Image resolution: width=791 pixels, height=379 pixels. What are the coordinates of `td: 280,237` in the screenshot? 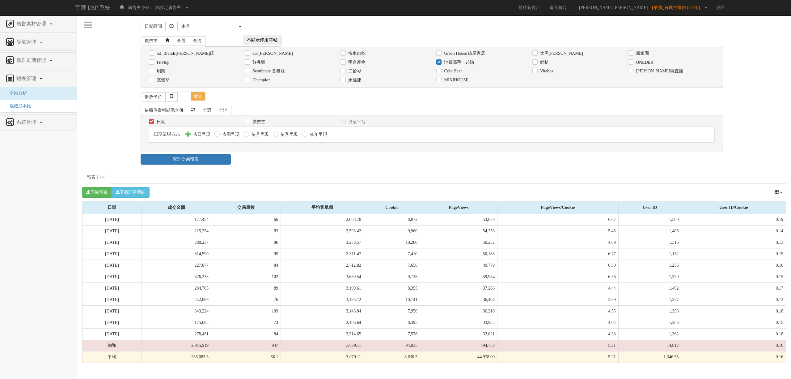 It's located at (176, 242).